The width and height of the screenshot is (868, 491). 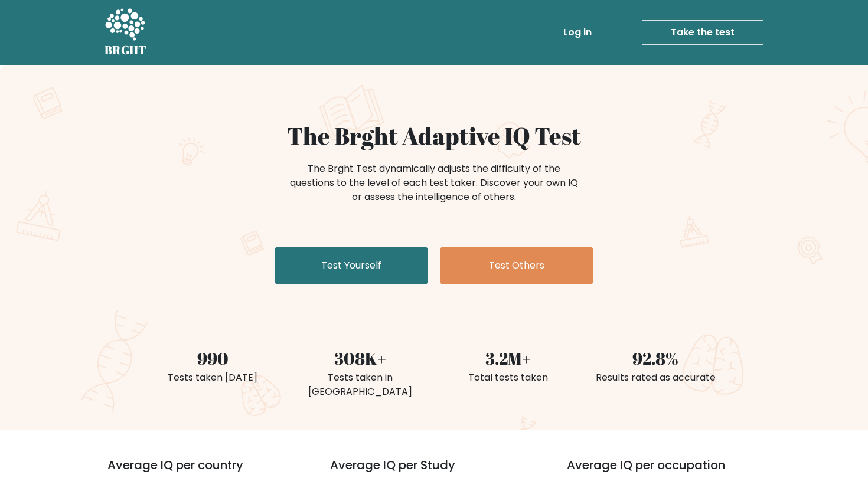 What do you see at coordinates (508, 358) in the screenshot?
I see `div: 3.2M+` at bounding box center [508, 358].